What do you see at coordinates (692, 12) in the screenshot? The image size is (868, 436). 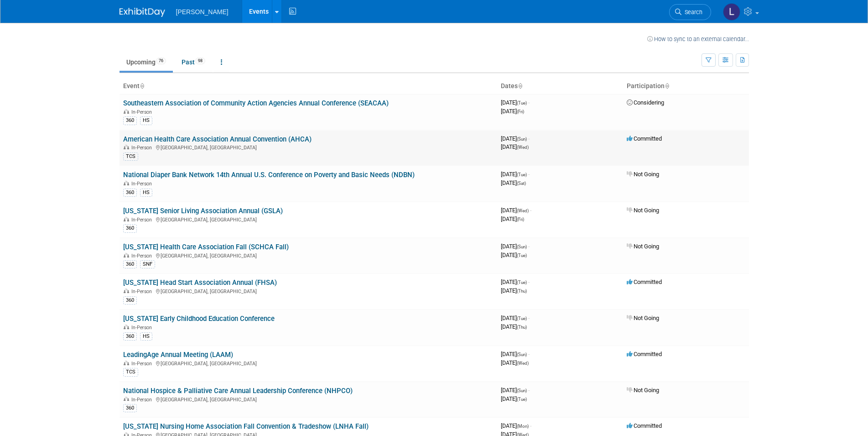 I see `span: Search` at bounding box center [692, 12].